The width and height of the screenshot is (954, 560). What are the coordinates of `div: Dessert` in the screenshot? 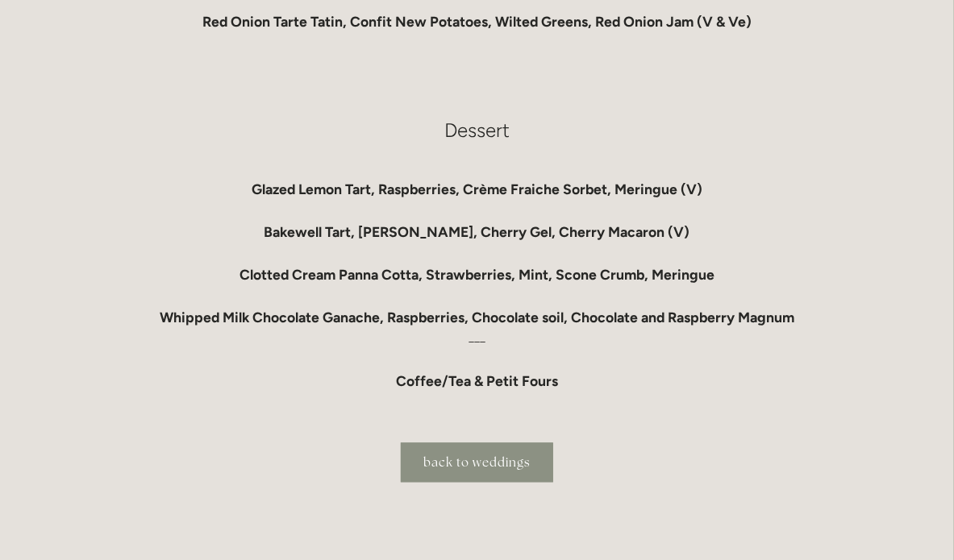 It's located at (477, 130).